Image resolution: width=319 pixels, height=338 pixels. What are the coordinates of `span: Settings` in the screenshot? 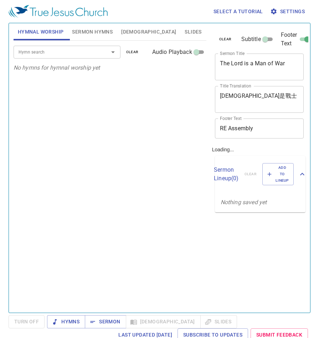 It's located at (288, 11).